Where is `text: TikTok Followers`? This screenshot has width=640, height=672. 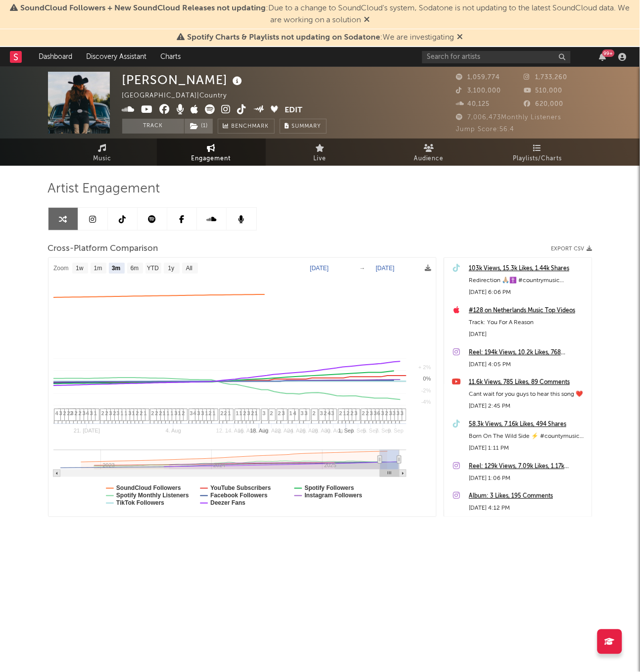
text: TikTok Followers is located at coordinates (140, 503).